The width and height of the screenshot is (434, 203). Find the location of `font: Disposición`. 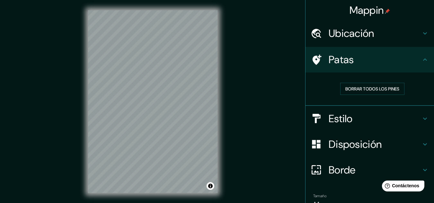

font: Disposición is located at coordinates (355, 145).